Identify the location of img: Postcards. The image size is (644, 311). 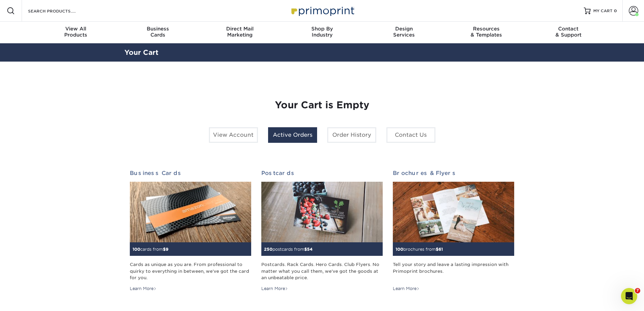
(322, 212).